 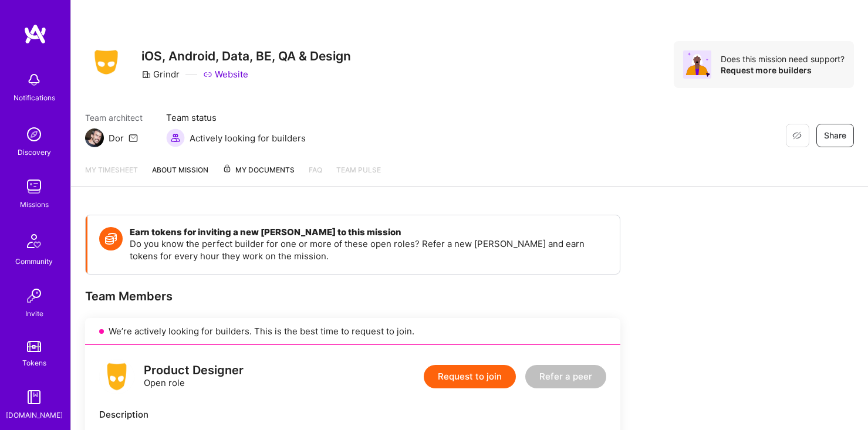 I want to click on img: Avatar, so click(x=697, y=65).